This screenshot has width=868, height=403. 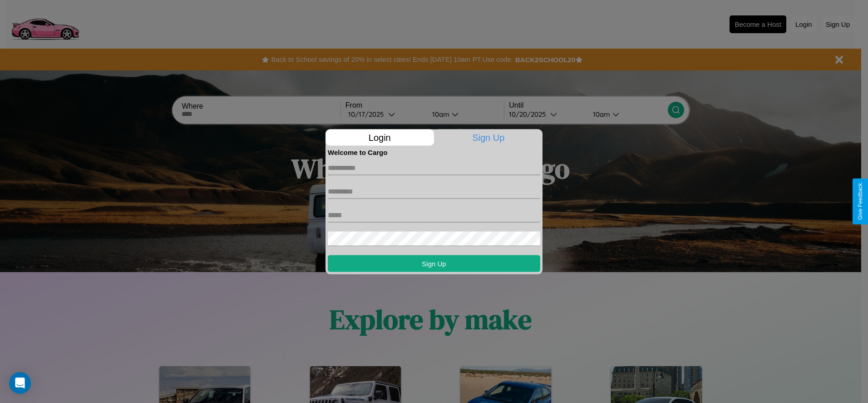 What do you see at coordinates (489, 137) in the screenshot?
I see `p: Sign Up` at bounding box center [489, 137].